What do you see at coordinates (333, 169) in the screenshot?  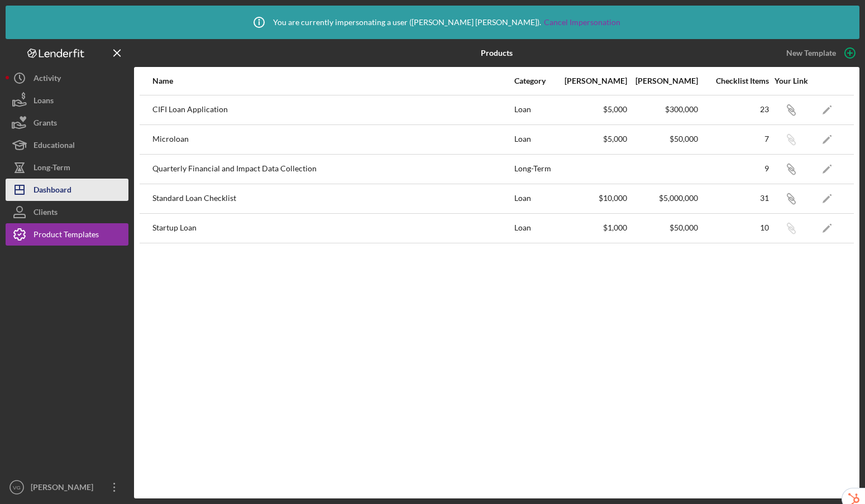 I see `div: Quarterly Financial and Impact Data Collection` at bounding box center [333, 169].